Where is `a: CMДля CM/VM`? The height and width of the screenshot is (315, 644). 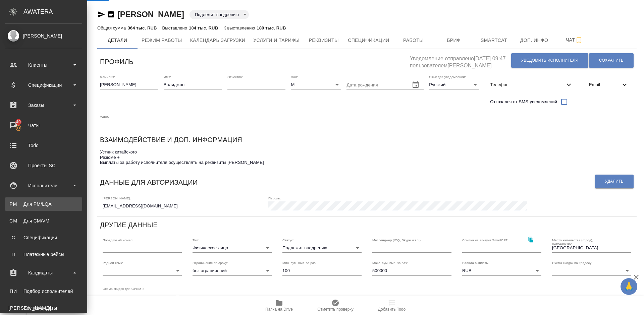
a: CMДля CM/VM is located at coordinates (43, 221).